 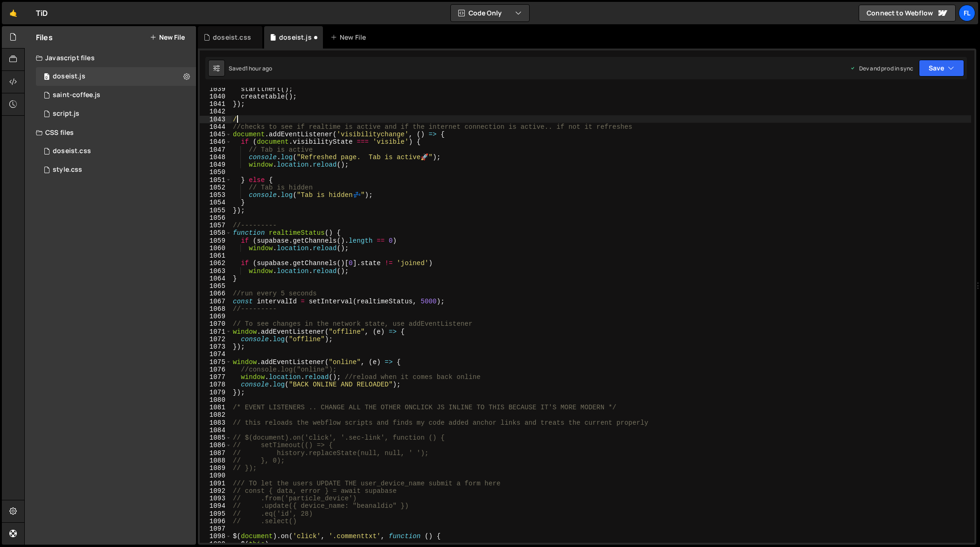 I want to click on button: Save, so click(x=941, y=68).